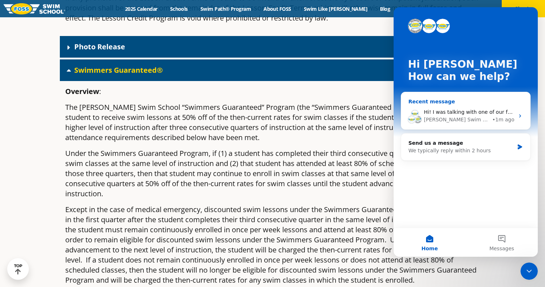  Describe the element at coordinates (141, 9) in the screenshot. I see `a: 2025 Calendar` at that location.